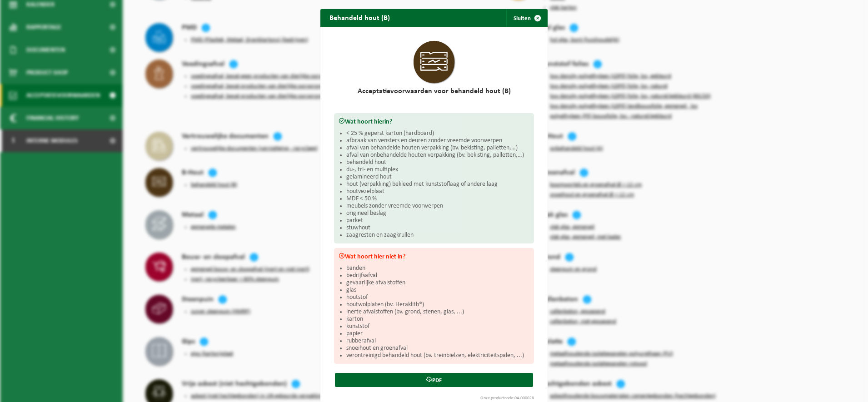 This screenshot has height=402, width=868. What do you see at coordinates (438, 305) in the screenshot?
I see `li: houtwolplaten (bv. Heraklith®)` at bounding box center [438, 305].